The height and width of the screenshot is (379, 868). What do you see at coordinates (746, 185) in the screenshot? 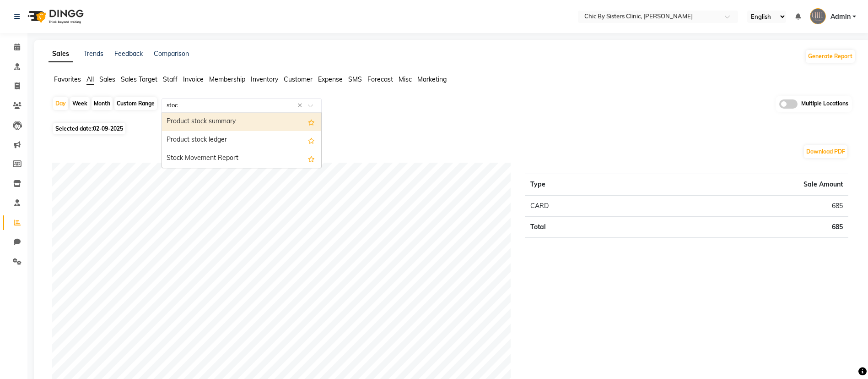
I see `th: Sale Amount` at bounding box center [746, 185].